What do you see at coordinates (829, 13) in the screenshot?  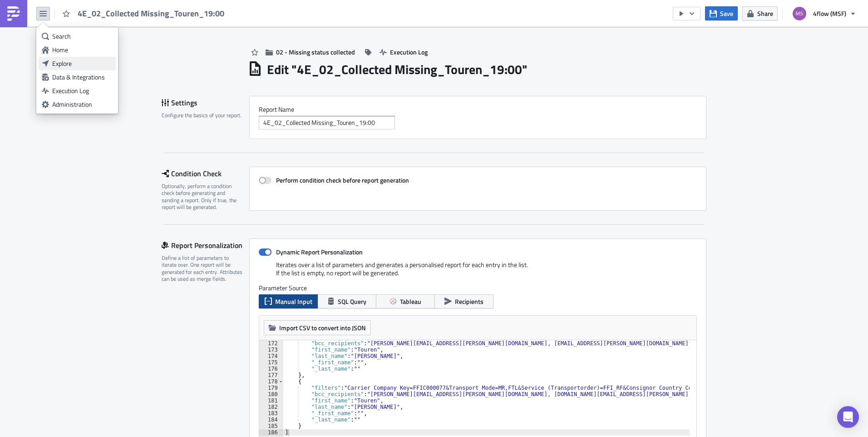 I see `span: 4flow (MSF)` at bounding box center [829, 13].